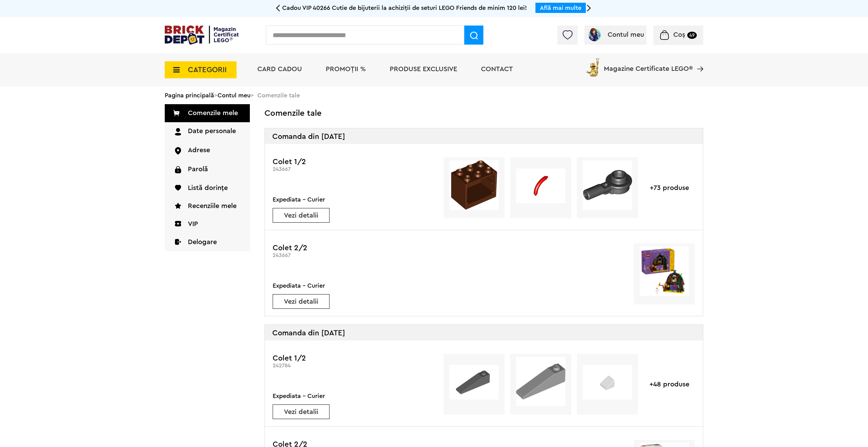 The height and width of the screenshot is (447, 868). I want to click on span: PROMOȚII %, so click(346, 69).